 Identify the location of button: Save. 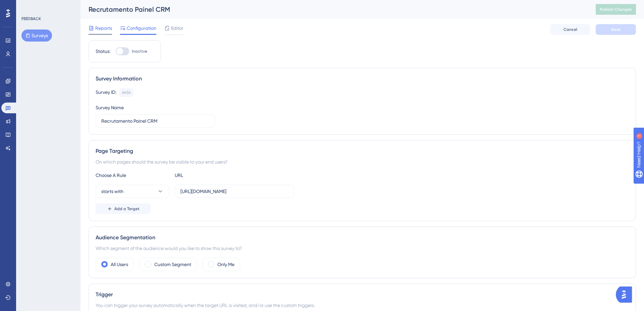
(616, 29).